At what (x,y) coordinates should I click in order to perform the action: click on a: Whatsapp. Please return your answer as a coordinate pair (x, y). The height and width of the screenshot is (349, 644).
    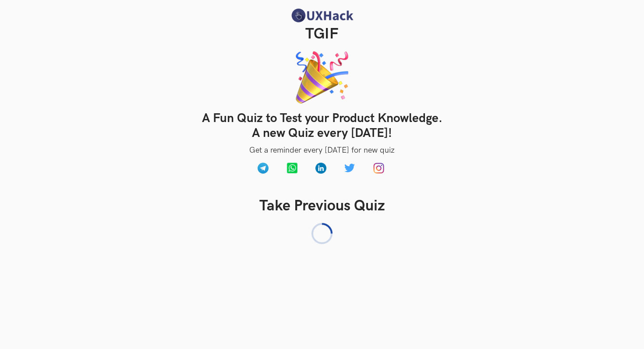
    Looking at the image, I should click on (293, 169).